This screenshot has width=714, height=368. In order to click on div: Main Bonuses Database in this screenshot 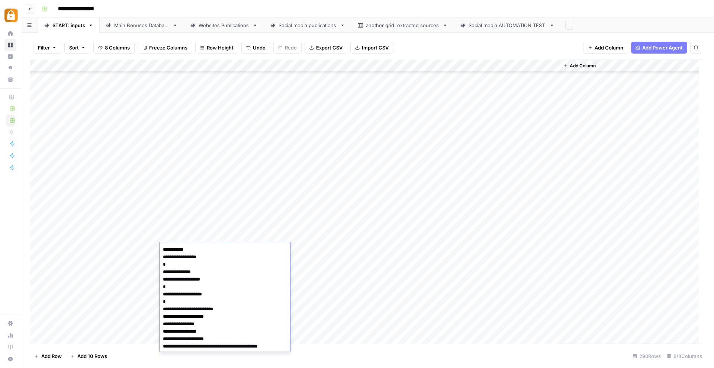, I will do `click(142, 25)`.